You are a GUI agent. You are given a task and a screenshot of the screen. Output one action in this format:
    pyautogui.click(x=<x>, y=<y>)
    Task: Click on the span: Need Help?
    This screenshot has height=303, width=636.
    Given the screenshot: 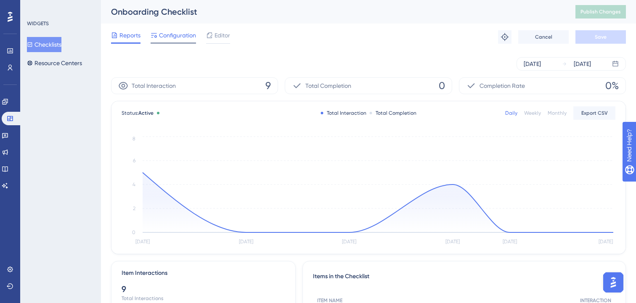 What is the action you would take?
    pyautogui.click(x=36, y=7)
    